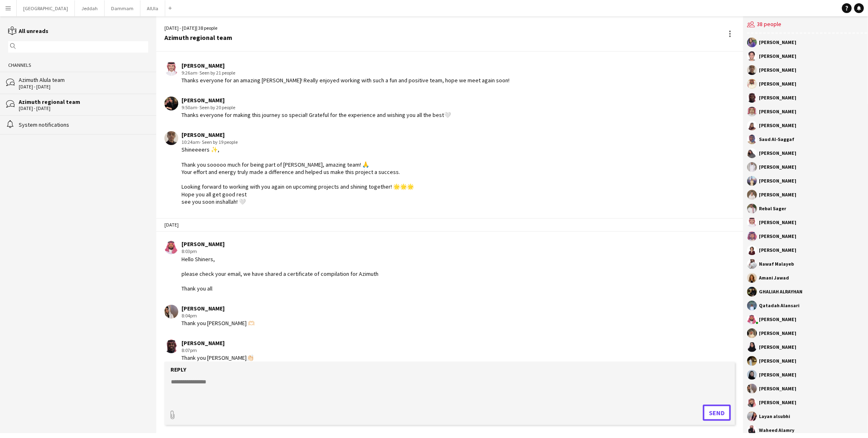  Describe the element at coordinates (123, 8) in the screenshot. I see `button: Dammam` at that location.